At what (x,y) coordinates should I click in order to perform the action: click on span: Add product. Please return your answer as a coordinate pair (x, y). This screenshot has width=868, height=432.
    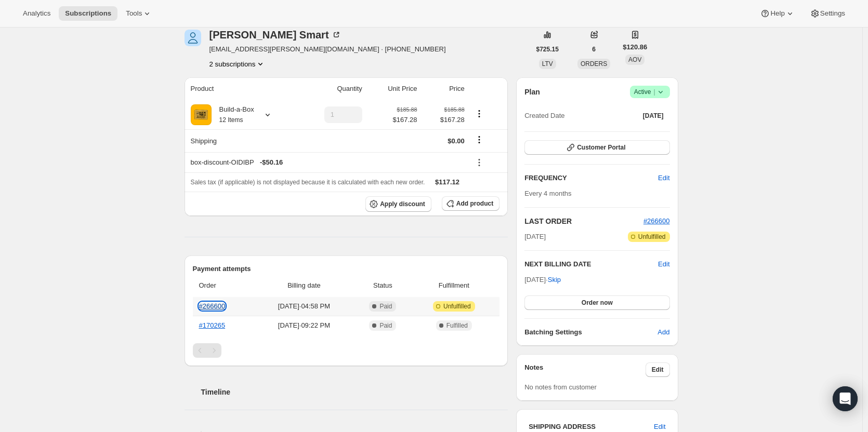
    Looking at the image, I should click on (474, 203).